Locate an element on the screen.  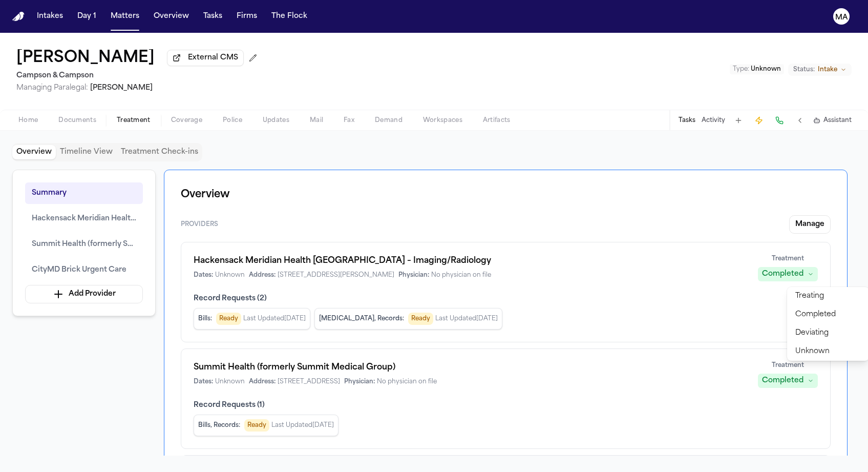
span: Unknown is located at coordinates (812, 351).